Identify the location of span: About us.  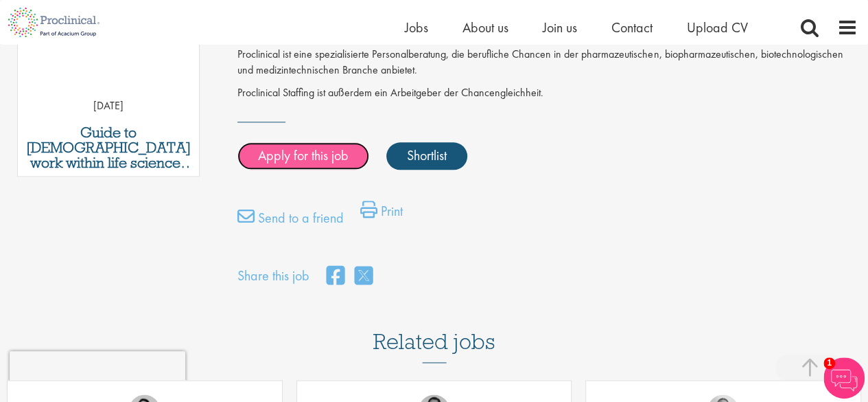
(485, 28).